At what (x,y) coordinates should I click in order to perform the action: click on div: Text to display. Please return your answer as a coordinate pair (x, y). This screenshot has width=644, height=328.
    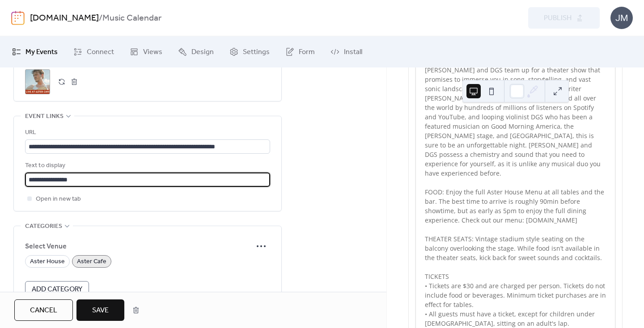
    Looking at the image, I should click on (147, 166).